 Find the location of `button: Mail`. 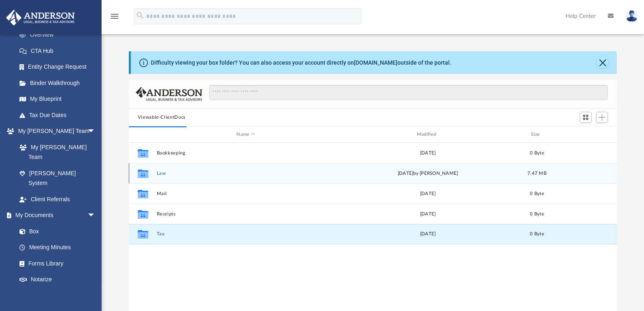

button: Mail is located at coordinates (245, 194).